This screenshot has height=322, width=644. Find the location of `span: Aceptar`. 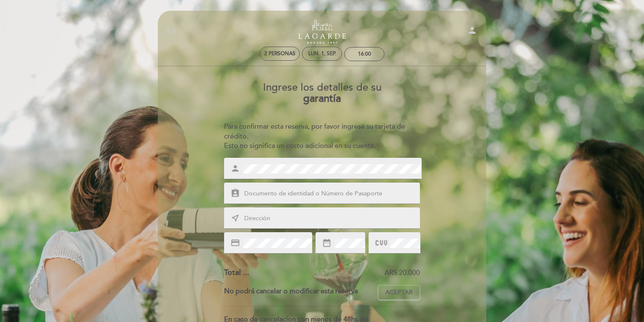

span: Aceptar is located at coordinates (399, 293).